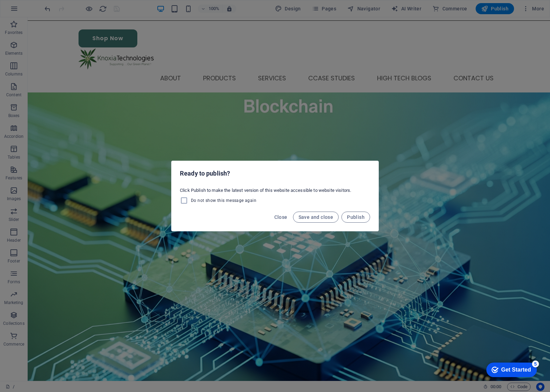 The height and width of the screenshot is (392, 550). I want to click on div: Get Started 5 items remaining, 0% complete, so click(31, 10).